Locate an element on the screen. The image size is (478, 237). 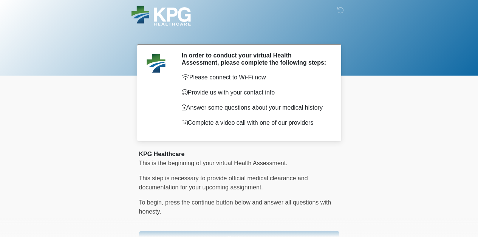
img: KPG Healthcare Logo is located at coordinates (161, 15).